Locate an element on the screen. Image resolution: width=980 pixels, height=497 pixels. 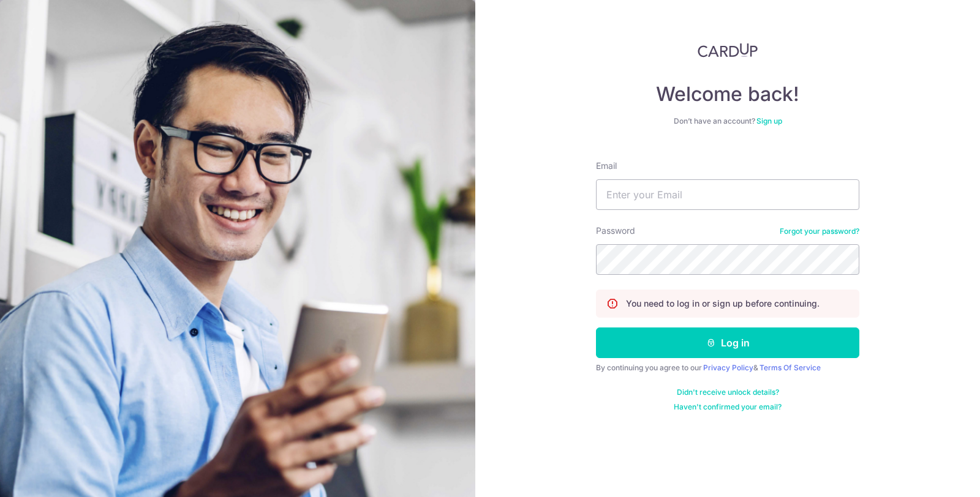
img: CardUp Logo is located at coordinates (728, 50).